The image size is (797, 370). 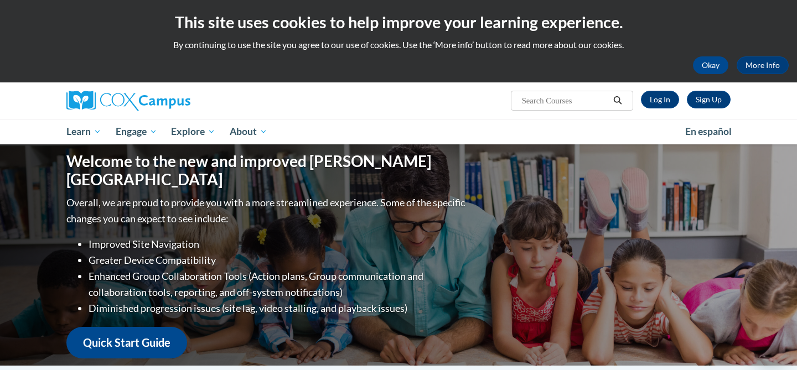 I want to click on li: Enhanced Group Collaboration Tools (Action plans, Group communication and collaboration tools, re..., so click(x=278, y=285).